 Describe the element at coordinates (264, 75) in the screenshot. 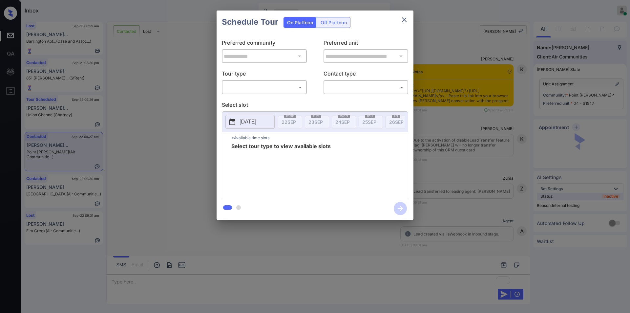

I see `p: Tour type` at that location.